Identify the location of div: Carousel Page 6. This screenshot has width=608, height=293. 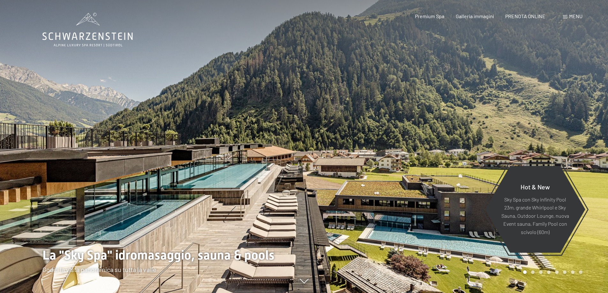
(565, 272).